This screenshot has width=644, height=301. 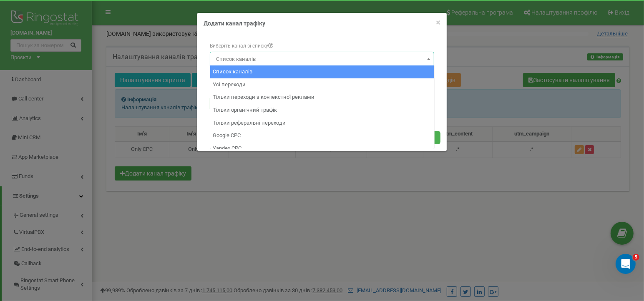 I want to click on li: Усі переходи, so click(x=322, y=85).